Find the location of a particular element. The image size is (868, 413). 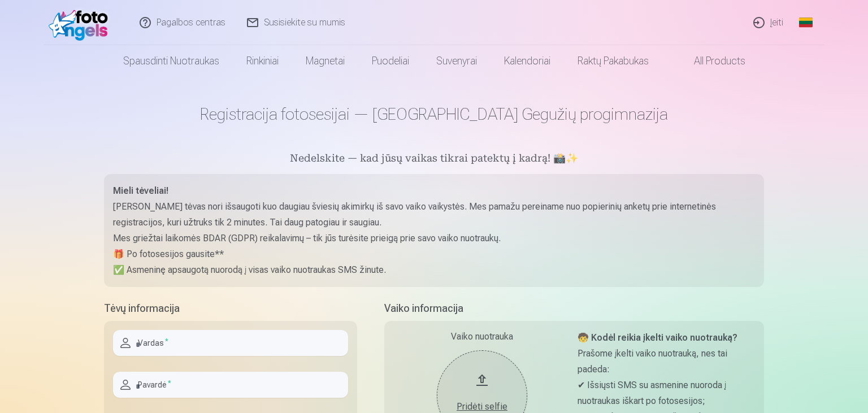

a: Spausdinti nuotraukas is located at coordinates (171, 61).